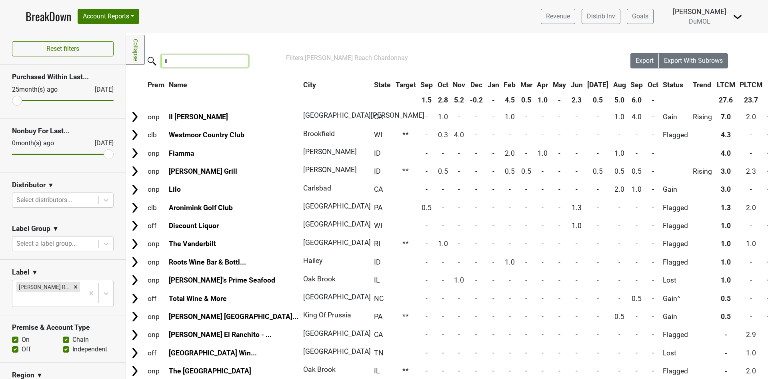  I want to click on span: Brookfield, so click(319, 134).